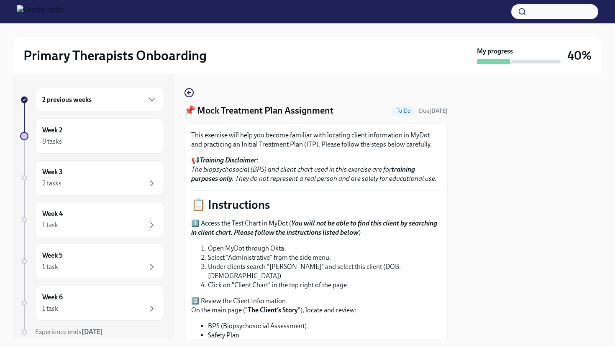 The image size is (615, 347). Describe the element at coordinates (324, 258) in the screenshot. I see `li: Select "Administrative" from the side menu.` at that location.